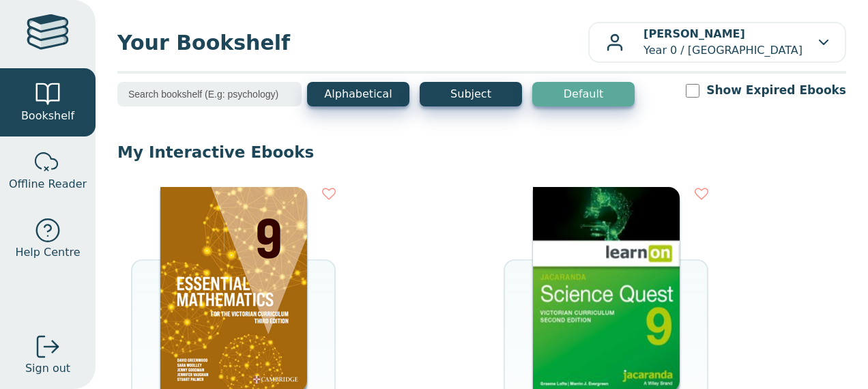 The width and height of the screenshot is (868, 389). What do you see at coordinates (47, 253) in the screenshot?
I see `span: Help Centre` at bounding box center [47, 253].